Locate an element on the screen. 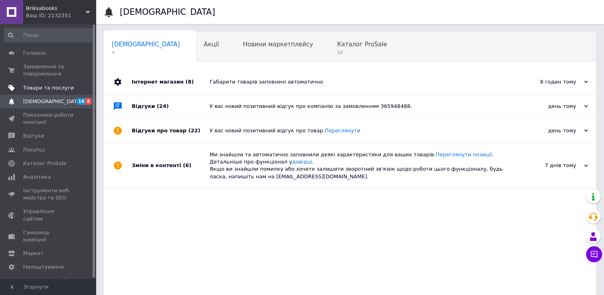  span: Аналітика is located at coordinates (37, 177).